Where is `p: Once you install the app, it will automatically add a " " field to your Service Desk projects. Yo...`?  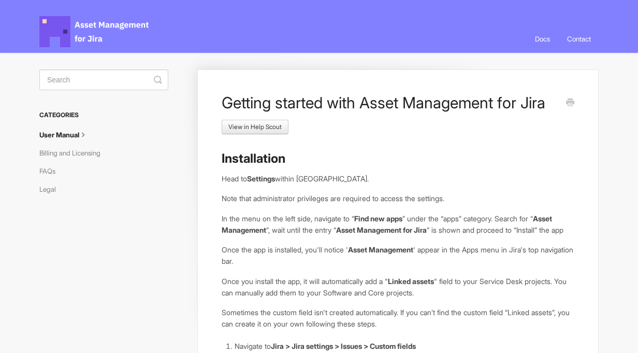
p: Once you install the app, it will automatically add a " " field to your Service Desk projects. Yo... is located at coordinates (398, 287).